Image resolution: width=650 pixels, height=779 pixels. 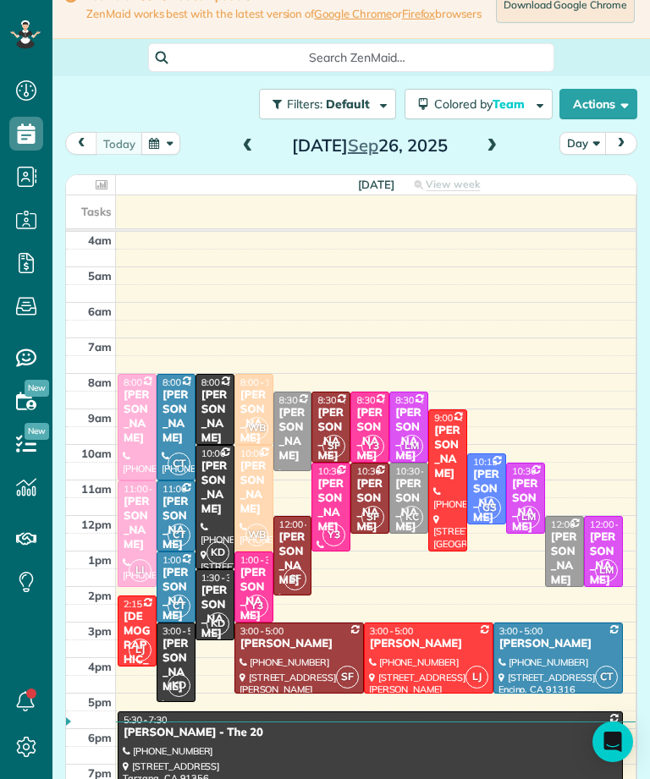 What do you see at coordinates (187, 489) in the screenshot?
I see `span: 11:00 - 1:00` at bounding box center [187, 489].